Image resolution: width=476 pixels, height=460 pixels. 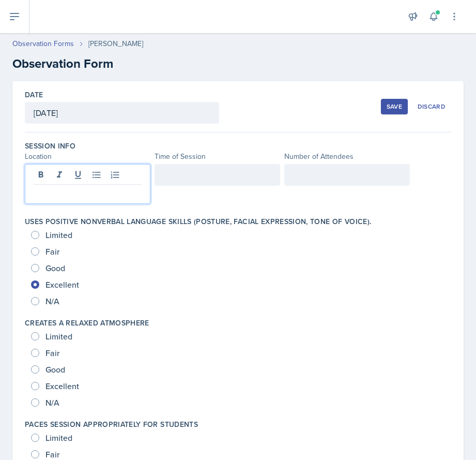 What do you see at coordinates (43, 44) in the screenshot?
I see `a: Observation Forms` at bounding box center [43, 44].